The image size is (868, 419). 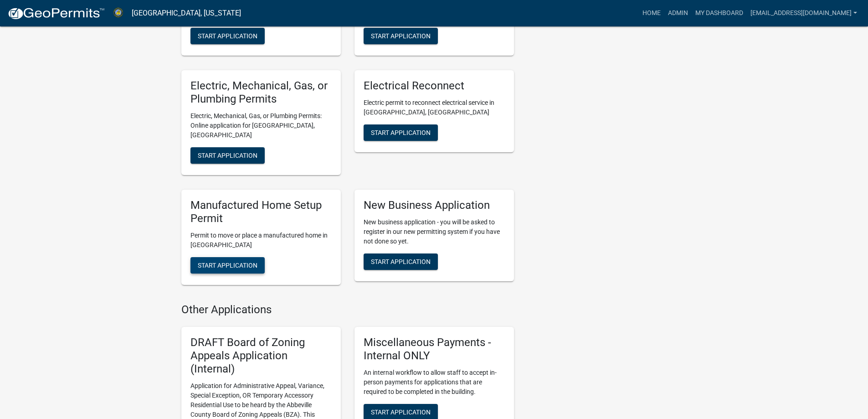 I want to click on h5: Electrical Reconnect, so click(x=434, y=85).